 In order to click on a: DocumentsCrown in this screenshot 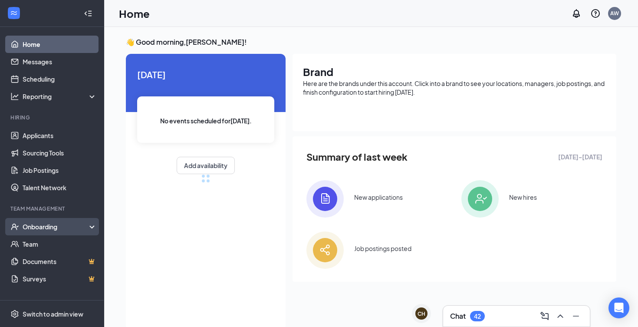, I will do `click(59, 261)`.